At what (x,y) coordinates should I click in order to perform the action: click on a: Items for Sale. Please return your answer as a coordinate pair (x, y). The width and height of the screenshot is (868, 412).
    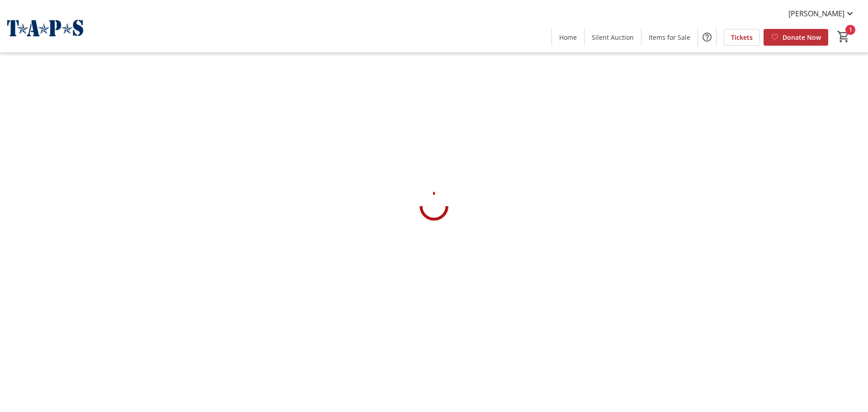
    Looking at the image, I should click on (669, 37).